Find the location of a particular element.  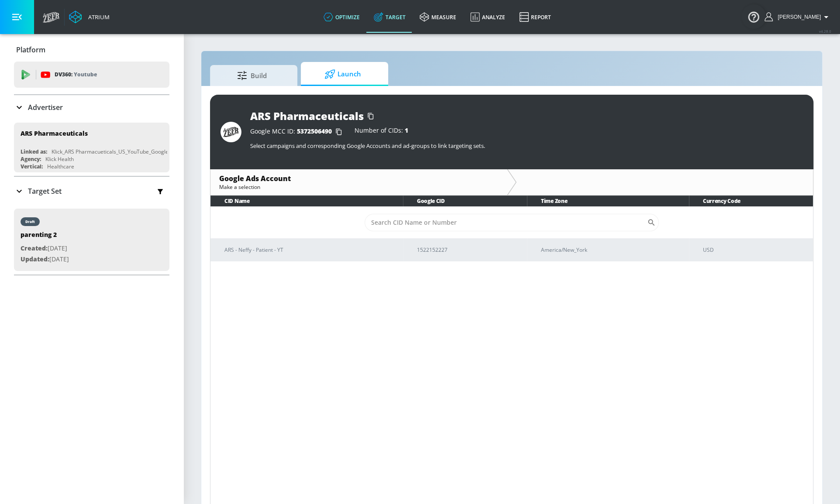

div: Google Ads Account is located at coordinates (358, 179).